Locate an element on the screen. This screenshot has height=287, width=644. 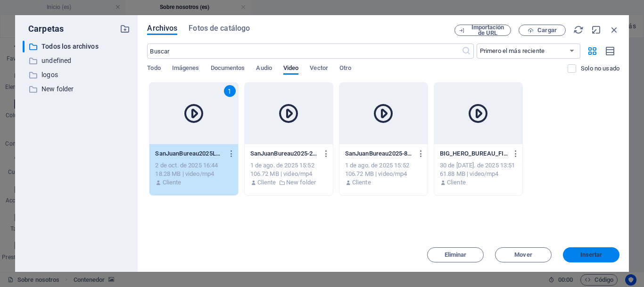
span: Otro is located at coordinates (345, 69).